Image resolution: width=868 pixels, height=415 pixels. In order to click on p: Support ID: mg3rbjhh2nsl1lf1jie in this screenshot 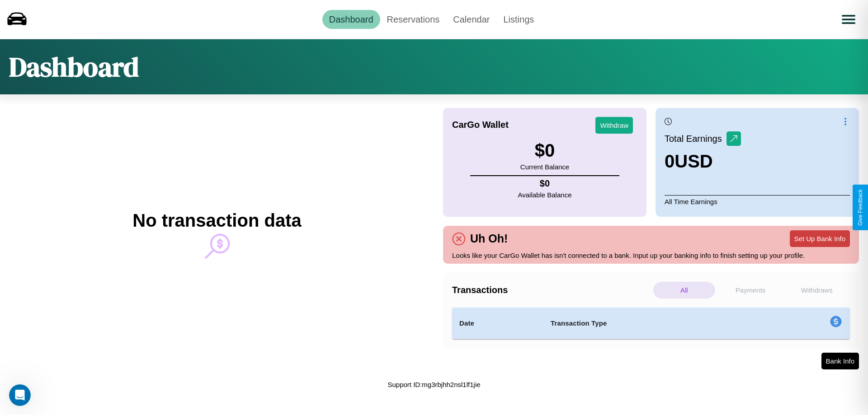, I will do `click(434, 384)`.